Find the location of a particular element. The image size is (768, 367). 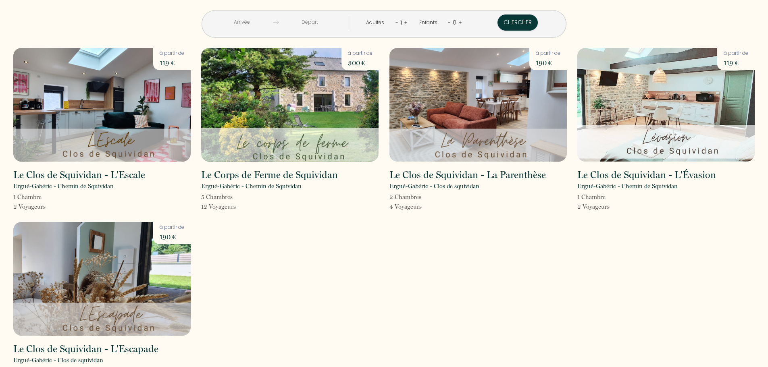

img: guests is located at coordinates (276, 22).